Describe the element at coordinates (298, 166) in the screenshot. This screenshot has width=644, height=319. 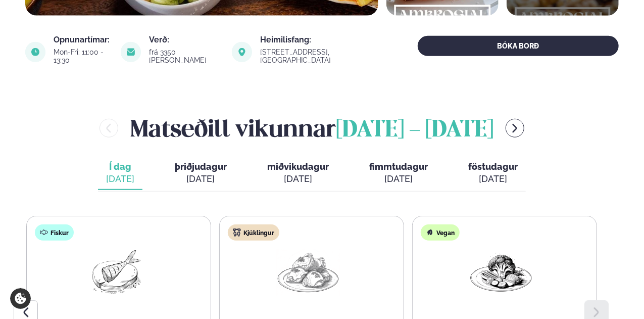
I see `span: miðvikudagur` at that location.